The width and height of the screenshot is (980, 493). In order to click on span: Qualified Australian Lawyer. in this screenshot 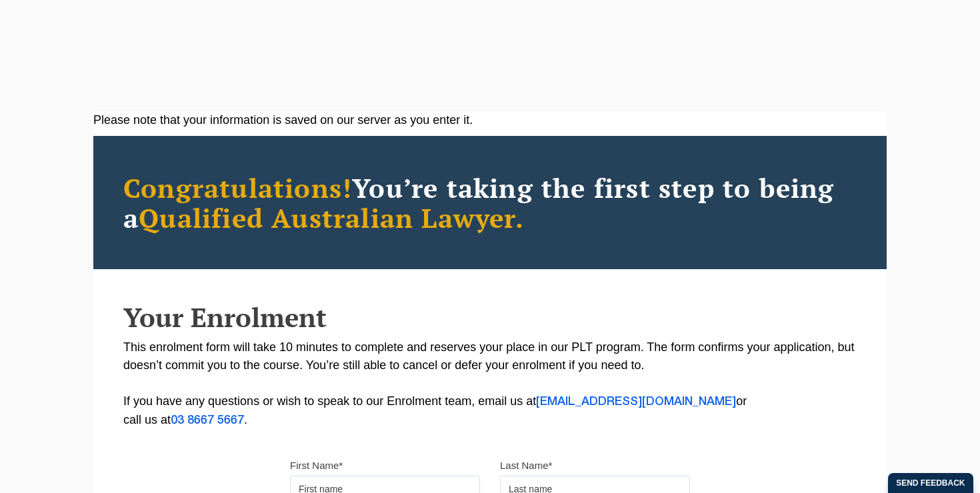, I will do `click(332, 217)`.